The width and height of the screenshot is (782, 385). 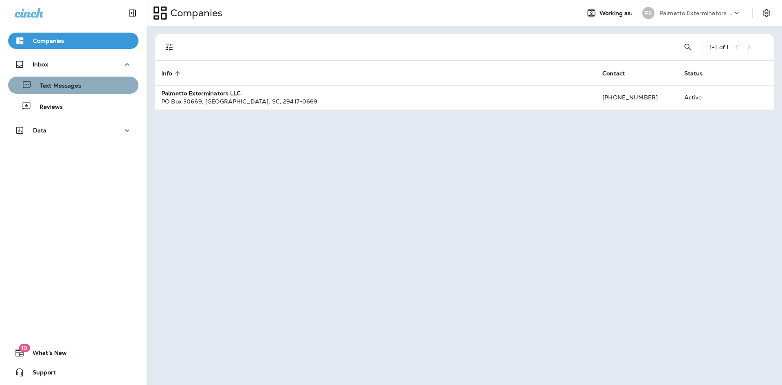 What do you see at coordinates (73, 372) in the screenshot?
I see `button: Support` at bounding box center [73, 372].